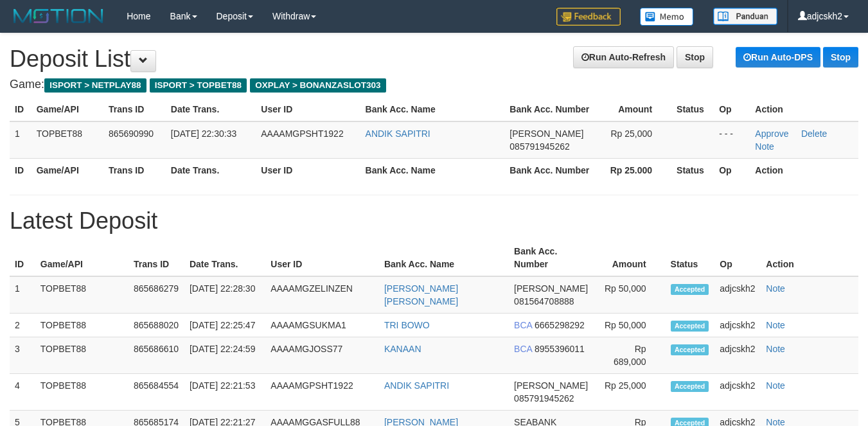  What do you see at coordinates (302, 133) in the screenshot?
I see `span: AAAAMGPSHT1922` at bounding box center [302, 133].